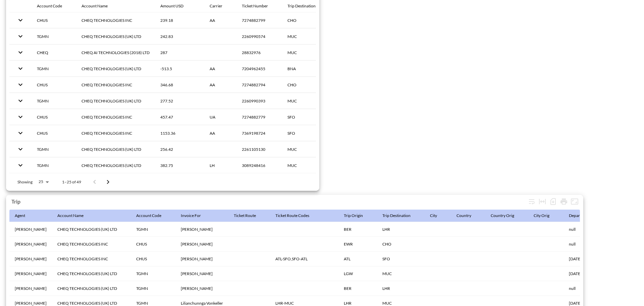  What do you see at coordinates (543, 202) in the screenshot?
I see `div: Toggle table layout between fixed and auto (default: auto)` at bounding box center [543, 202].